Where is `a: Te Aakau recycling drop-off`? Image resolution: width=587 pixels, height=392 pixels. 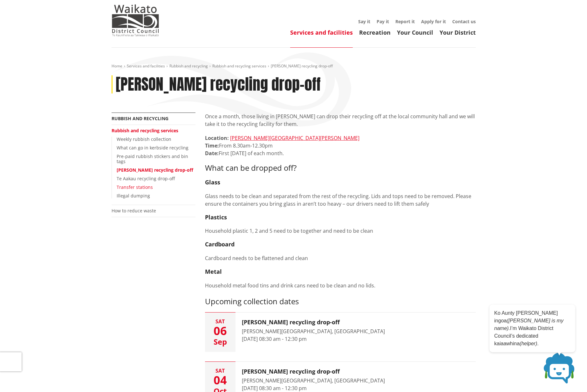 a: Te Aakau recycling drop-off is located at coordinates (146, 178).